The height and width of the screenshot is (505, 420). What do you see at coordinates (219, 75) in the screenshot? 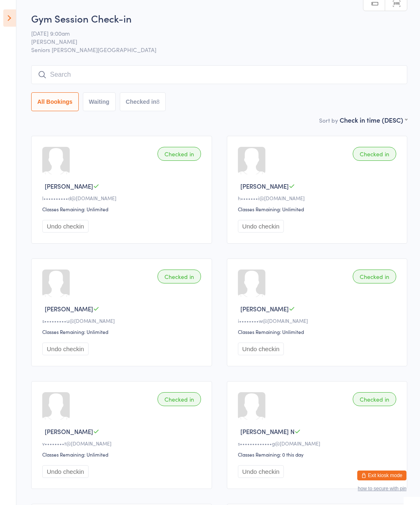
I see `input: Search` at bounding box center [219, 75].